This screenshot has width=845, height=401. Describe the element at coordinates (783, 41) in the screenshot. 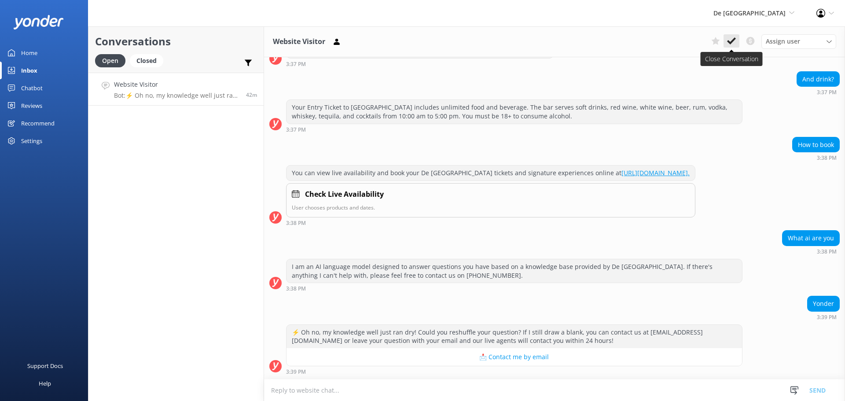

I see `span: Assign user` at that location.